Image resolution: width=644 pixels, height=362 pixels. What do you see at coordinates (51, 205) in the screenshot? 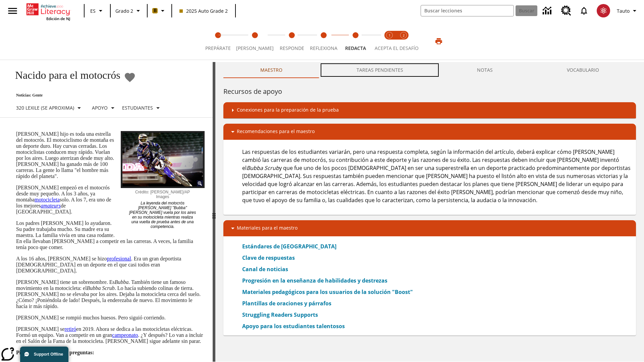
I see `a: amateurs` at bounding box center [51, 205].